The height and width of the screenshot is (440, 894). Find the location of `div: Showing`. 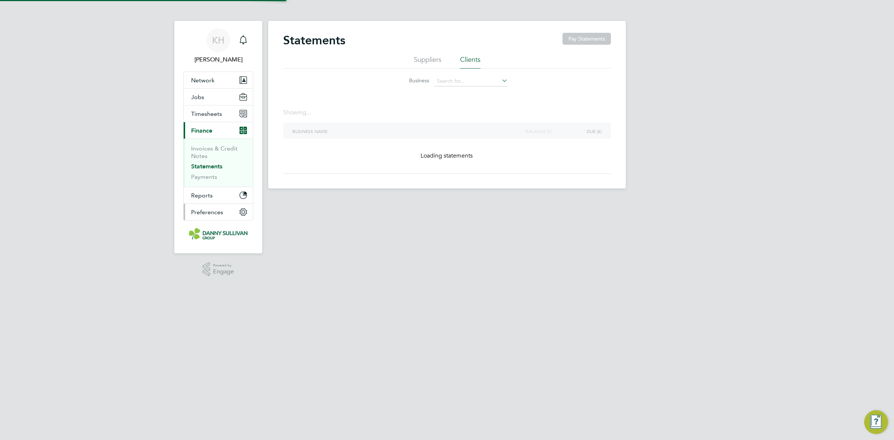

div: Showing is located at coordinates (298, 112).